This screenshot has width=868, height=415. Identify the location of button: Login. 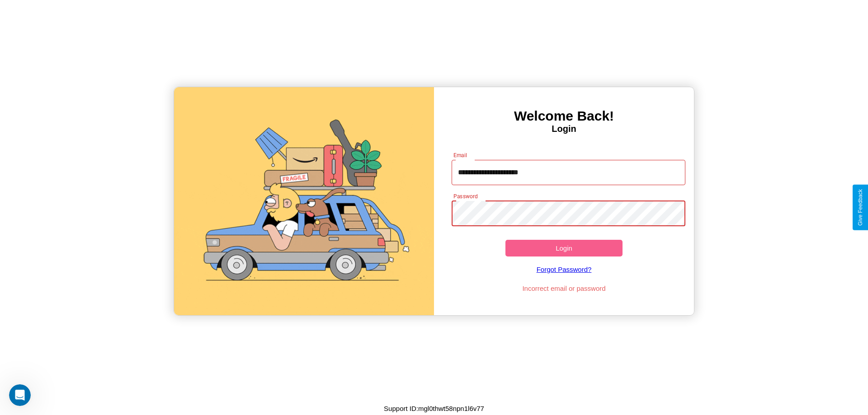
(564, 248).